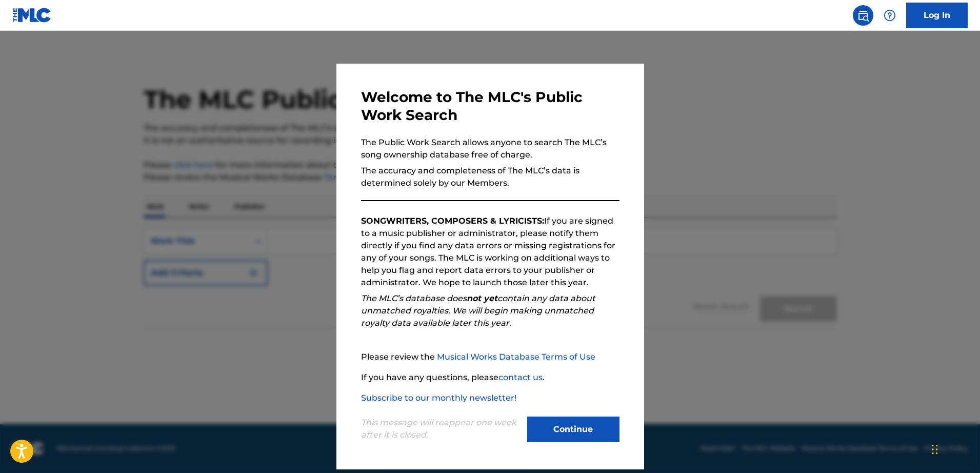  What do you see at coordinates (482, 298) in the screenshot?
I see `strong: not yet` at bounding box center [482, 298].